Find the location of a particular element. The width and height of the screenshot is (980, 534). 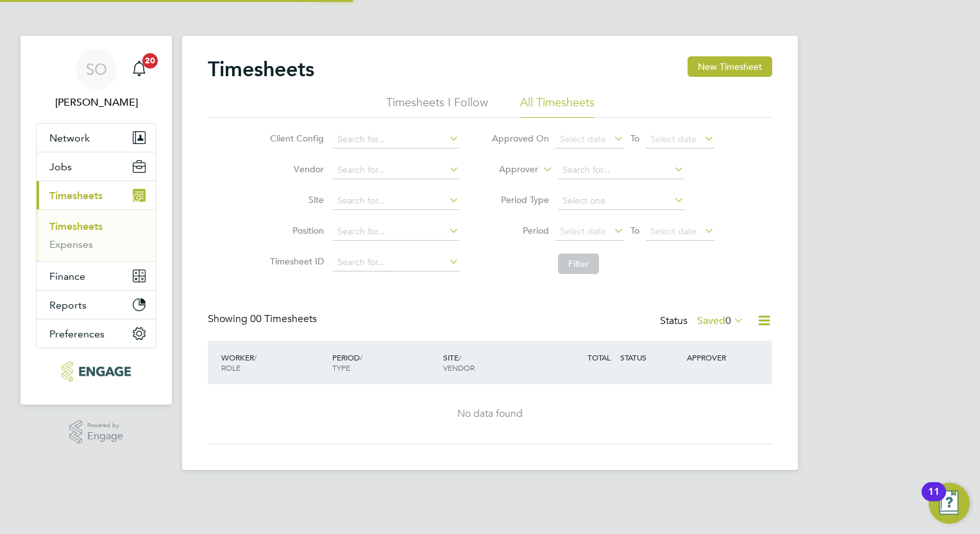

img: peacerecruitment-logo-retina.png is located at coordinates (95, 372).